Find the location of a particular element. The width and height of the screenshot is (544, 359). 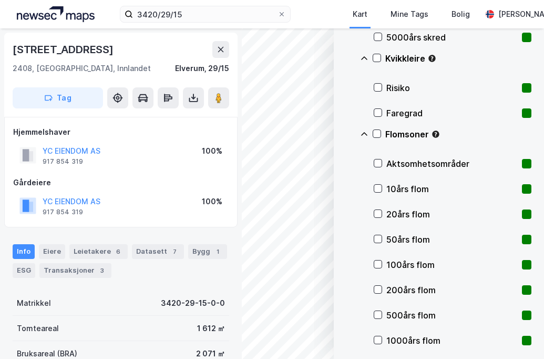

div: 10års flom is located at coordinates (452, 189).